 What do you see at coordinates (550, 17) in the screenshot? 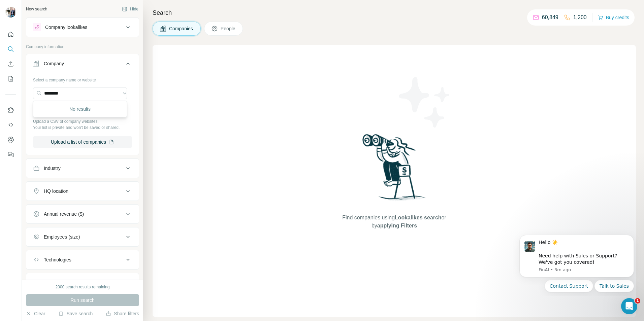
I see `p: 60,849` at bounding box center [550, 17].